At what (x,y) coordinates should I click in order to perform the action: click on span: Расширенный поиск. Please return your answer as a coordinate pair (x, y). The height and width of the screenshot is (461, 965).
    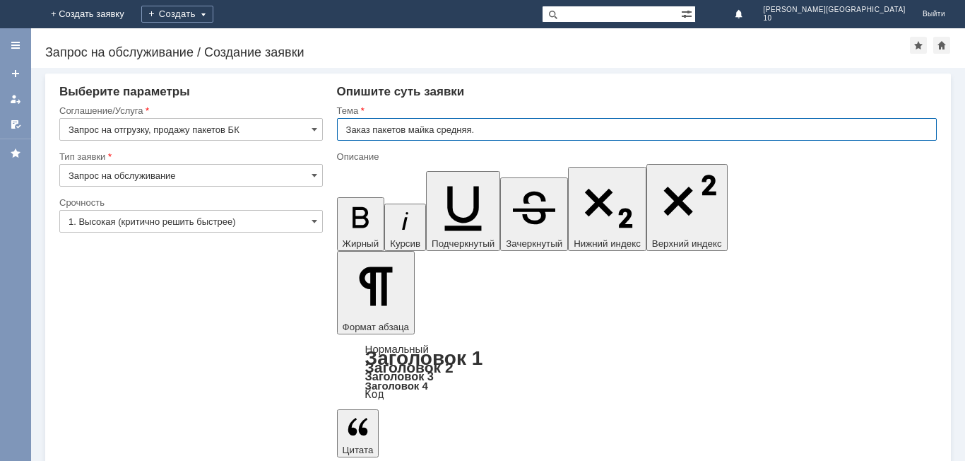
    Looking at the image, I should click on (688, 13).